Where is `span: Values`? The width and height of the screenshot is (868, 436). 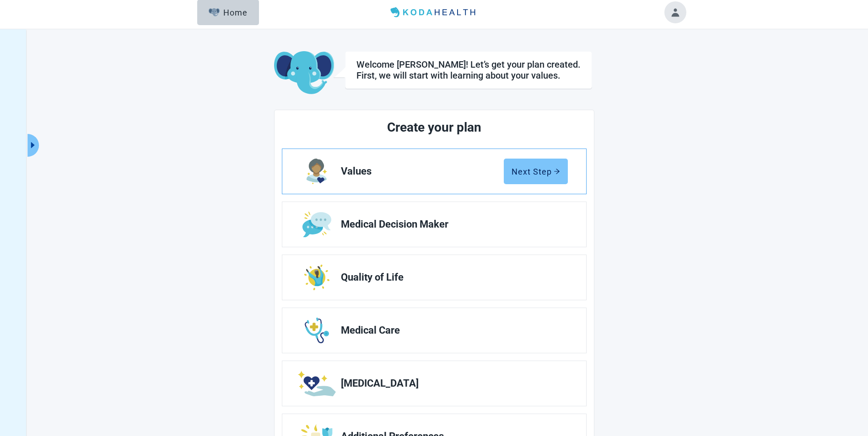
span: Values is located at coordinates (422, 172).